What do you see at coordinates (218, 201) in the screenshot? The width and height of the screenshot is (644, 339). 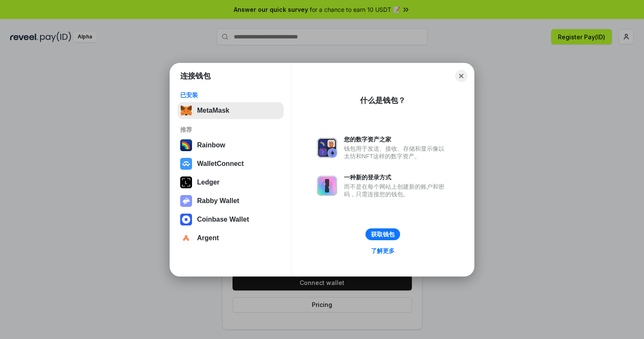 I see `div: Rabby Wallet` at bounding box center [218, 201].